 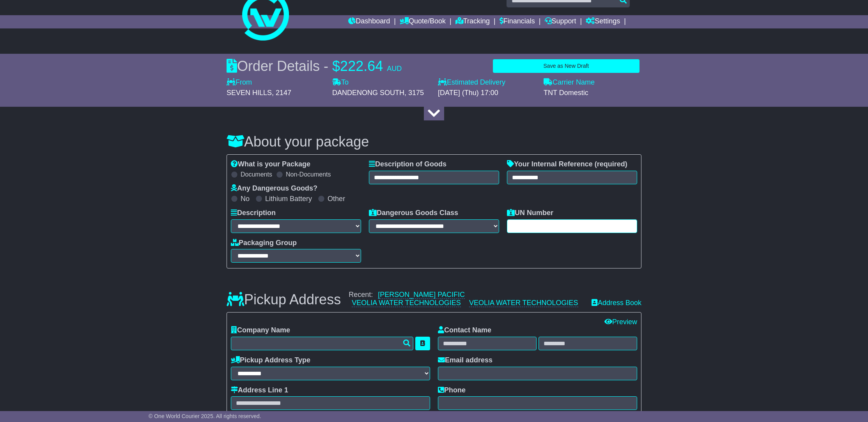 What do you see at coordinates (423, 22) in the screenshot?
I see `a: Quote/Book` at bounding box center [423, 22].